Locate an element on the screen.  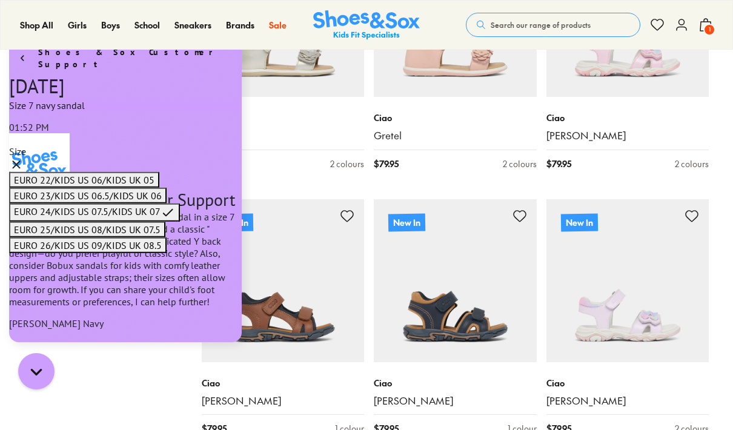
span: EURO 23/KIDS US 06.5/KIDS UK 06 is located at coordinates (88, 165).